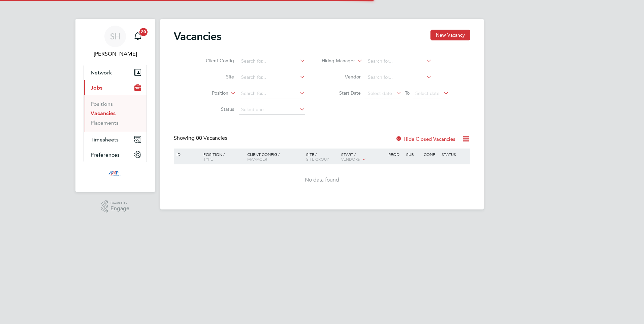 The height and width of the screenshot is (324, 644). What do you see at coordinates (212, 138) in the screenshot?
I see `span: 00 Vacancies` at bounding box center [212, 138].